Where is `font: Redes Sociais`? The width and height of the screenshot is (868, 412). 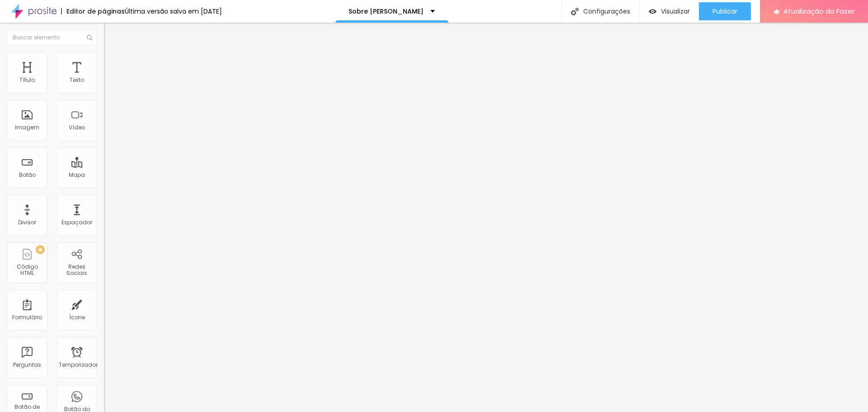
font: Redes Sociais is located at coordinates (77, 269).